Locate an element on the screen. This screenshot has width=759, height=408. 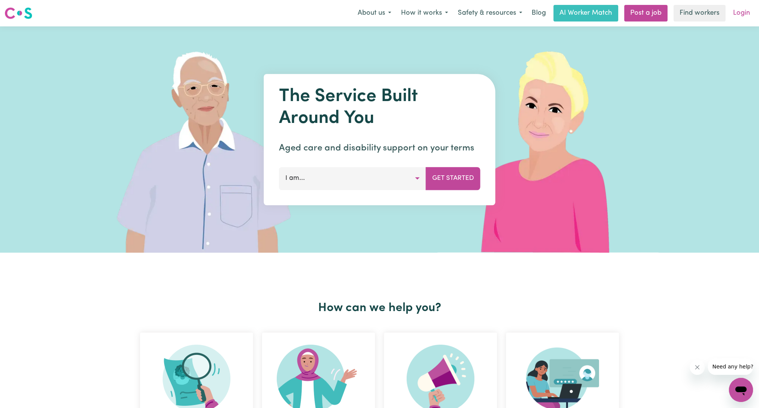
a: Blog is located at coordinates (539, 13).